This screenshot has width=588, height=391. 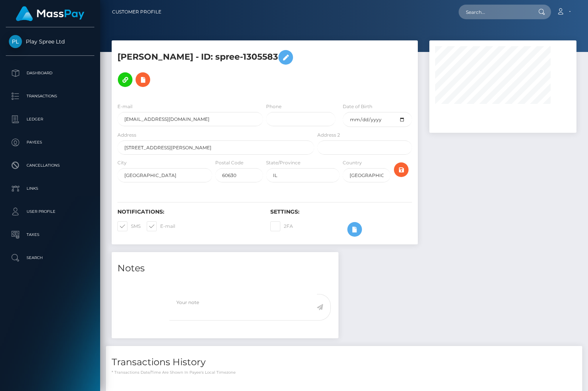 What do you see at coordinates (50, 235) in the screenshot?
I see `a: Taxes` at bounding box center [50, 235].